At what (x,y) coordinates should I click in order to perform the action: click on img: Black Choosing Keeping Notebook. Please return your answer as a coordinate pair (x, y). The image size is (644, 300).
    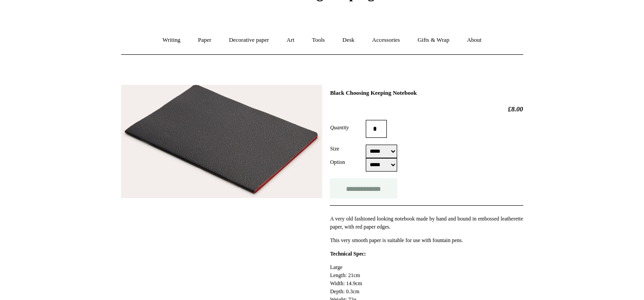
    Looking at the image, I should click on (222, 141).